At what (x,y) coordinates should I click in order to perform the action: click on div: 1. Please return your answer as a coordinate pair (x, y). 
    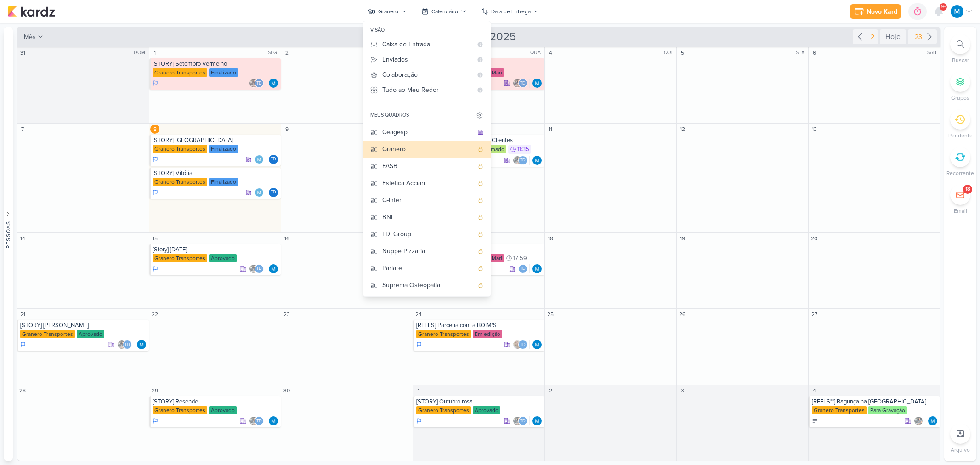
    Looking at the image, I should click on (155, 53).